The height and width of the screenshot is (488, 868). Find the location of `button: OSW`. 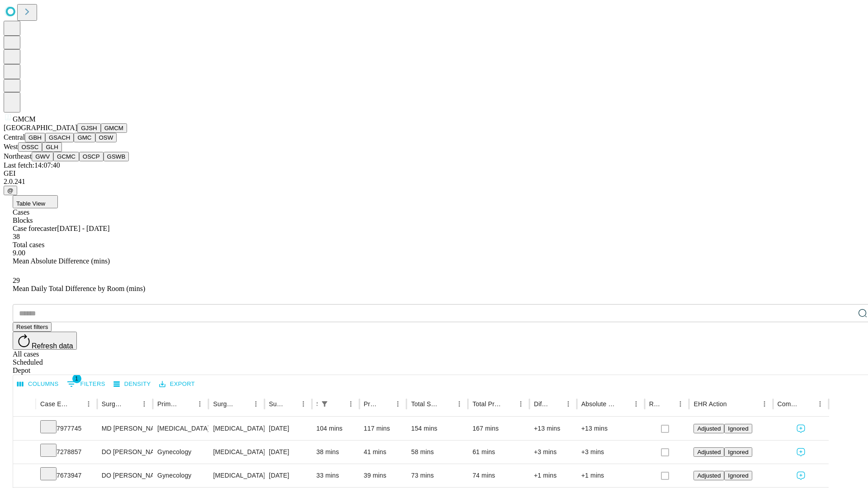

button: OSW is located at coordinates (107, 137).